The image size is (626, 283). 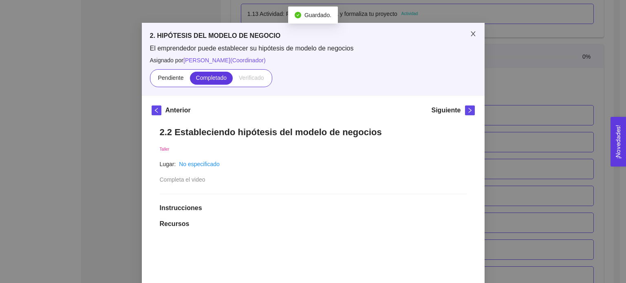 I want to click on span: El emprendedor puede establecer su hipótesis de modelo de negocios, so click(x=313, y=49).